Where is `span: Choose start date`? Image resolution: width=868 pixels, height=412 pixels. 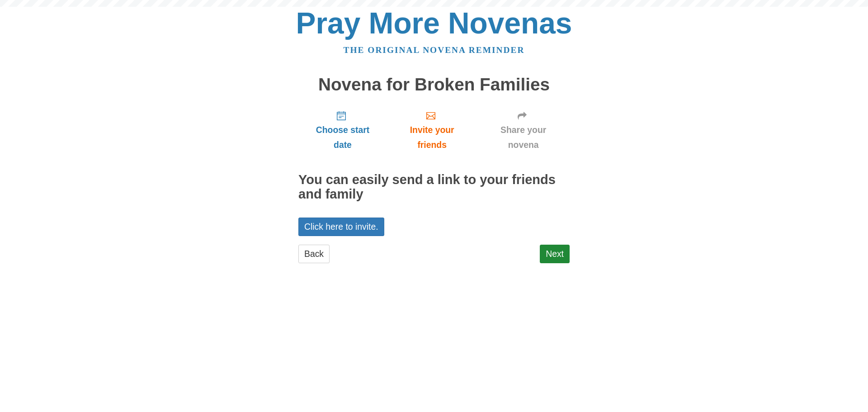
span: Choose start date is located at coordinates (342, 138).